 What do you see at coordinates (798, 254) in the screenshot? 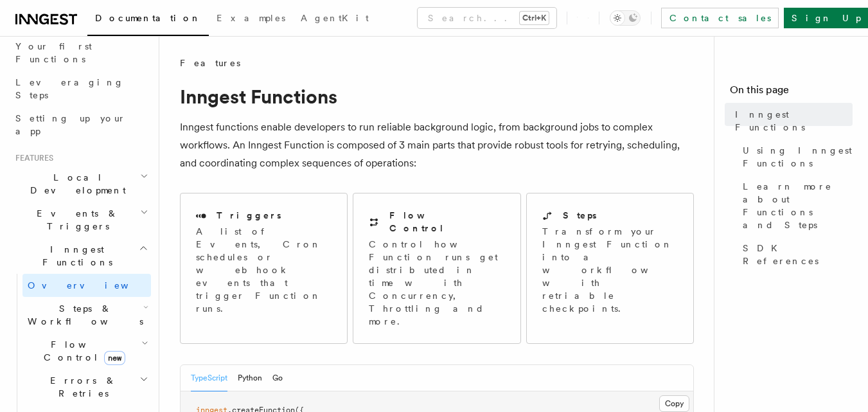
I see `span: SDK References` at bounding box center [798, 254].